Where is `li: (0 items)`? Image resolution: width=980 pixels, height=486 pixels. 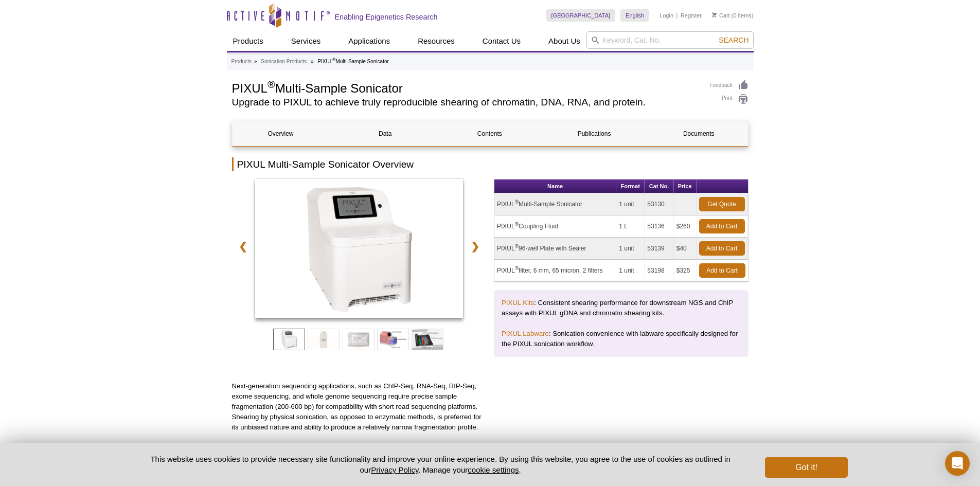
li: (0 items) is located at coordinates (733, 15).